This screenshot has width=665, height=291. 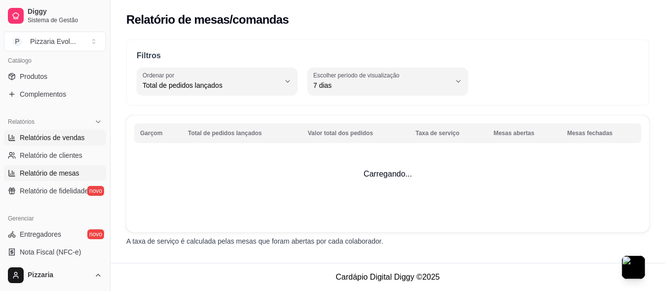 What do you see at coordinates (55, 76) in the screenshot?
I see `a: Produtos` at bounding box center [55, 76].